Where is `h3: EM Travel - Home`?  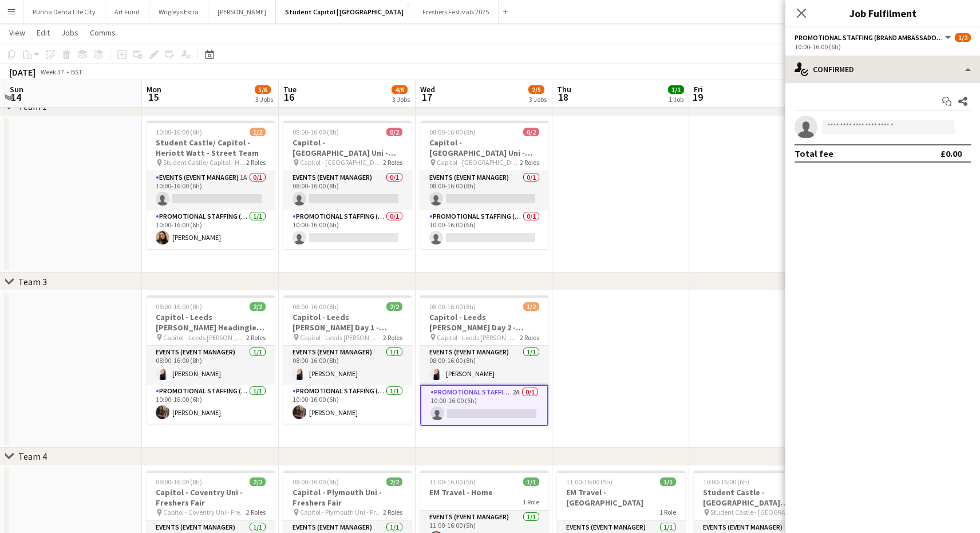 h3: EM Travel - Home is located at coordinates (484, 492).